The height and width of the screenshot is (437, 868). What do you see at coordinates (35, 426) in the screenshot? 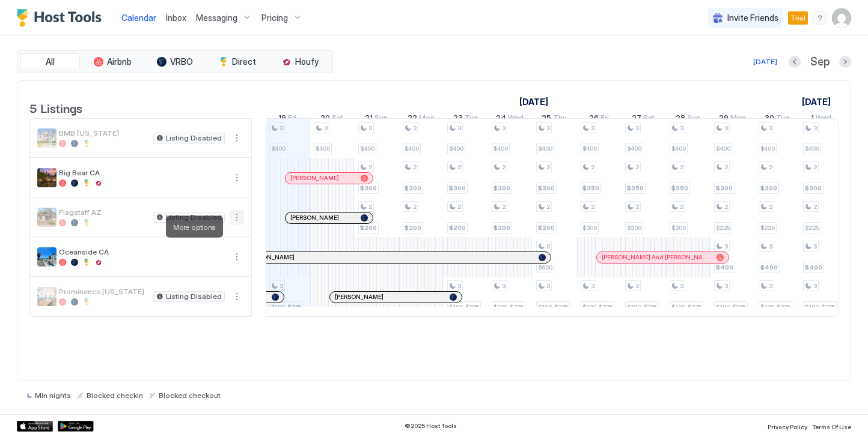
I see `a: App Store` at bounding box center [35, 426].